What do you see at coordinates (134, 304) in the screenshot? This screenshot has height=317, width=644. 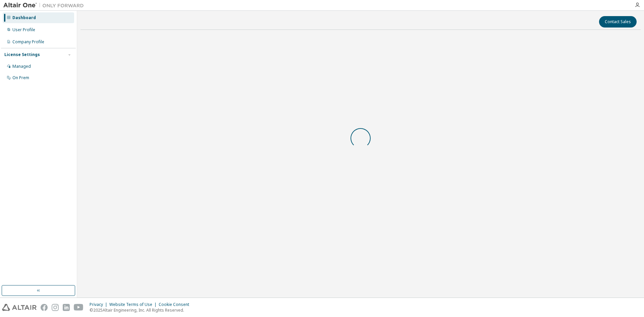 I see `div: Website Terms of Use` at bounding box center [134, 304].